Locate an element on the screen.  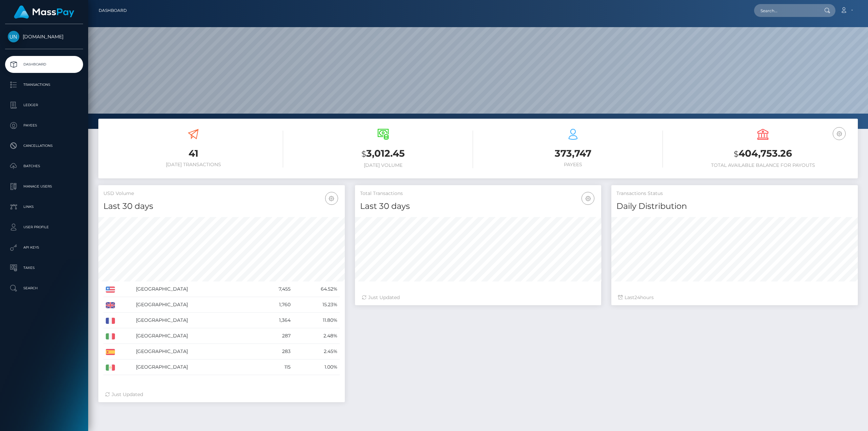
td: 283 is located at coordinates (275, 351).